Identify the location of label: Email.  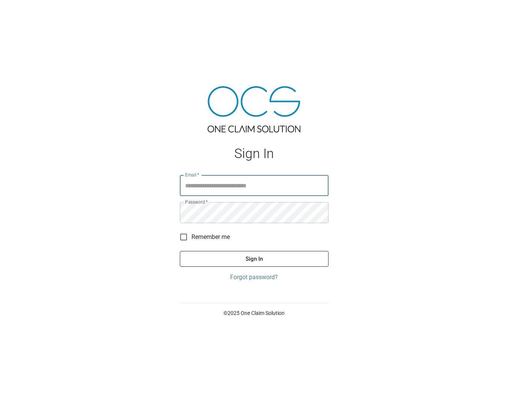
(192, 174).